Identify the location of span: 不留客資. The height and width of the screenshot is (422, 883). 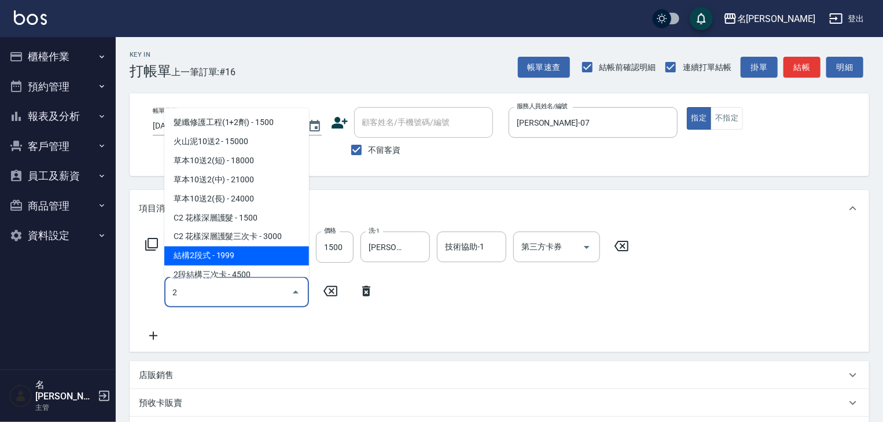
(385, 150).